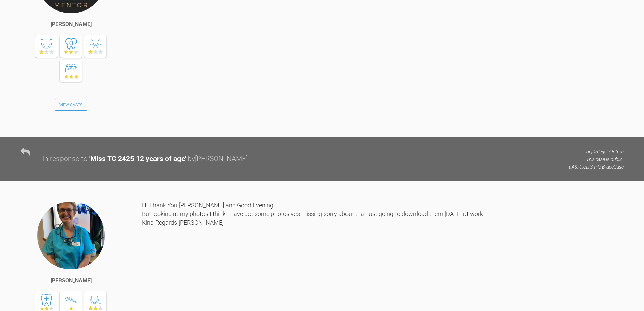 The height and width of the screenshot is (311, 644). Describe the element at coordinates (597, 167) in the screenshot. I see `p: (IAS) ClearSmile Brace Case` at that location.